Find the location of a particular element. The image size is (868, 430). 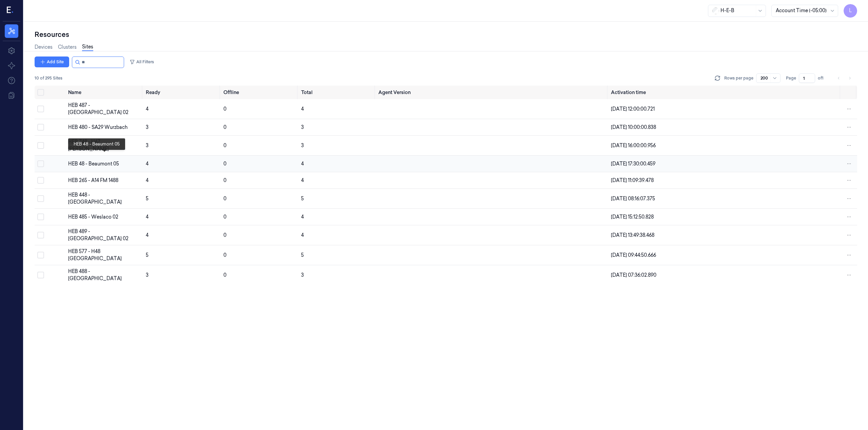

a: Sites is located at coordinates (87, 47).